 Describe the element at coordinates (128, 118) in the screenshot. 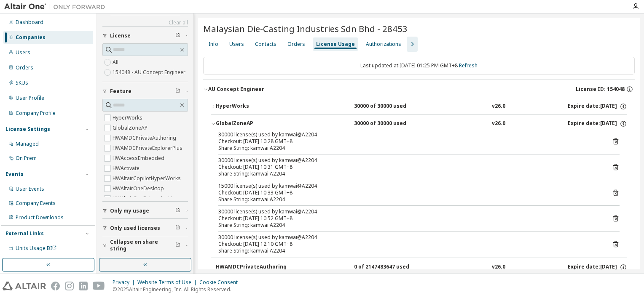

I see `label: HyperWorks` at that location.